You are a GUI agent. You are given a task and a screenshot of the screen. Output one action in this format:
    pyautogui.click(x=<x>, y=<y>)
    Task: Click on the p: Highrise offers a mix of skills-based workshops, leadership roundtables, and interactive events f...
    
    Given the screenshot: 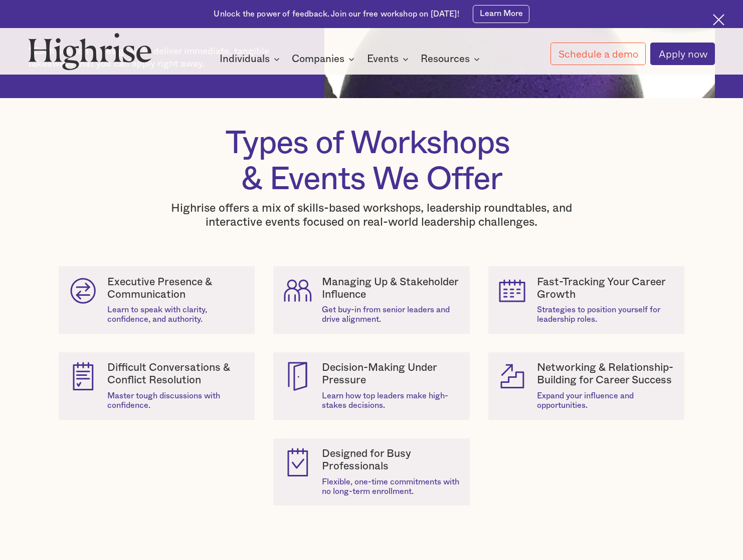 What is the action you would take?
    pyautogui.click(x=371, y=215)
    